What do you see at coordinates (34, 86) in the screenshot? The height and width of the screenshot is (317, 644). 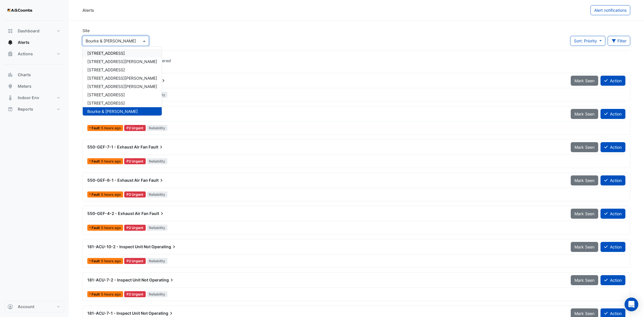 I see `button: Meters` at bounding box center [34, 86].